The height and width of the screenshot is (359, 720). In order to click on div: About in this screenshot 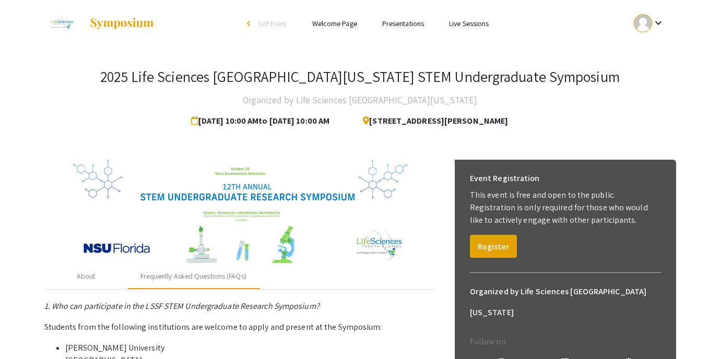, I will do `click(86, 276)`.